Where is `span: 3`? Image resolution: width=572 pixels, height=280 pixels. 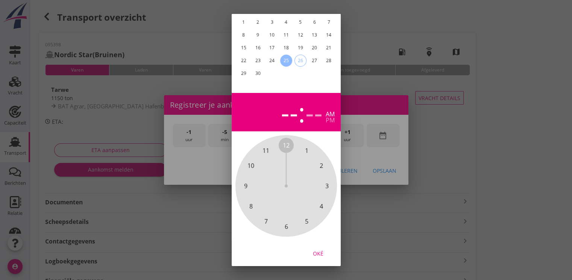 span: 3 is located at coordinates (327, 186).